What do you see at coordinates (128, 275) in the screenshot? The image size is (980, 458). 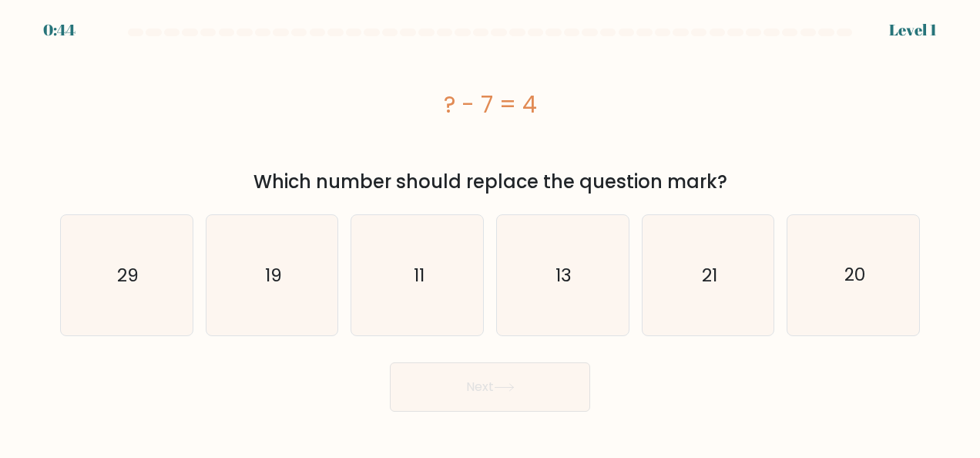 I see `text: 29` at bounding box center [128, 275].